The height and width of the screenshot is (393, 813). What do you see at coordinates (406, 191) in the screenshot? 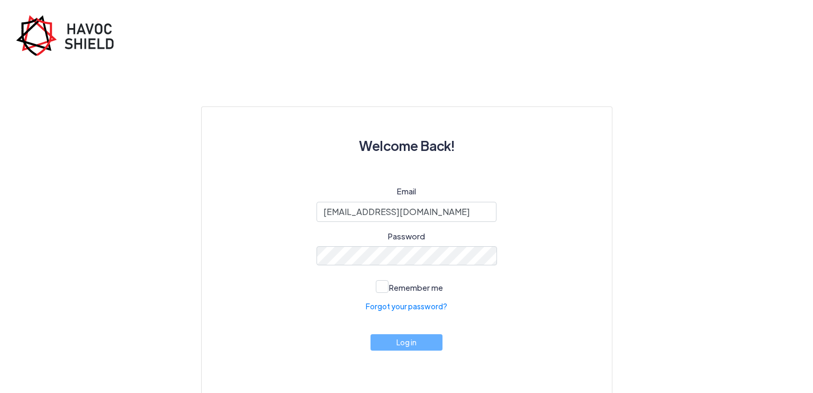
I see `label: Email` at bounding box center [406, 191].